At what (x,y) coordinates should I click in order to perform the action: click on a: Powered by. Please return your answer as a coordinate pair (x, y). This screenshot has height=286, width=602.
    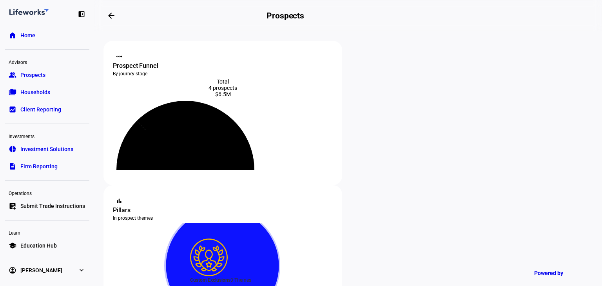
    Looking at the image, I should click on (560, 273).